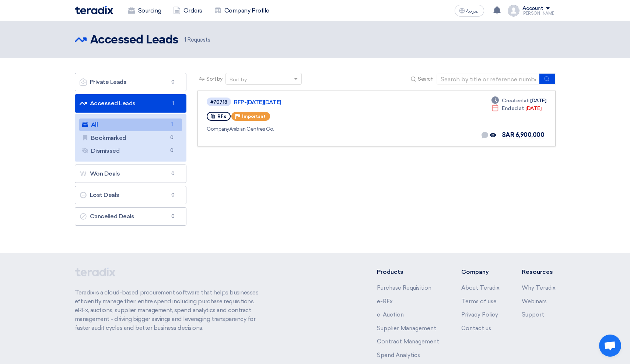 This screenshot has width=630, height=364. I want to click on span: Ended at, so click(513, 108).